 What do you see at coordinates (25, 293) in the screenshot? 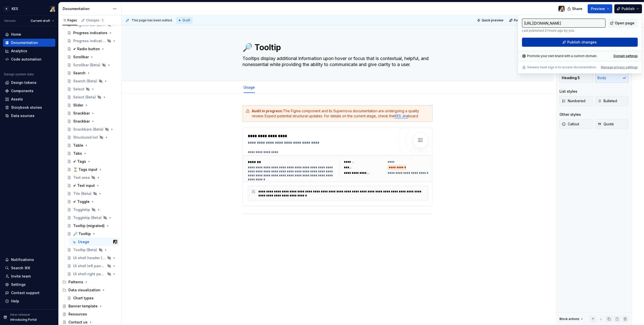
I see `div: Contact support` at bounding box center [25, 293].